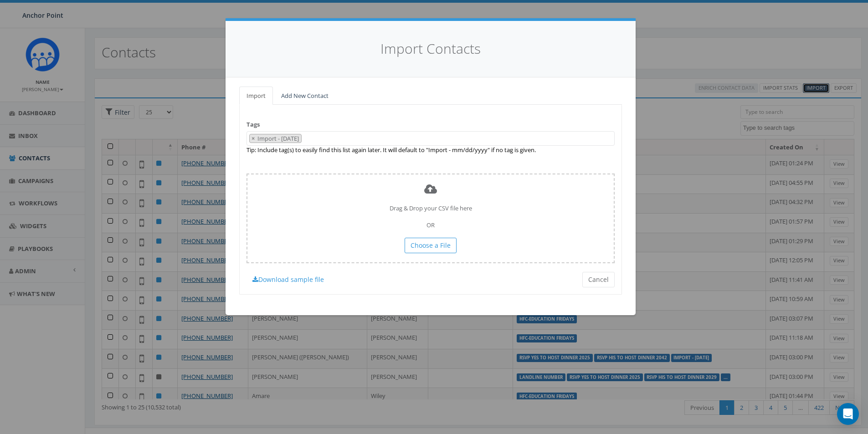 Image resolution: width=868 pixels, height=434 pixels. Describe the element at coordinates (305, 96) in the screenshot. I see `a: Add New Contact` at that location.